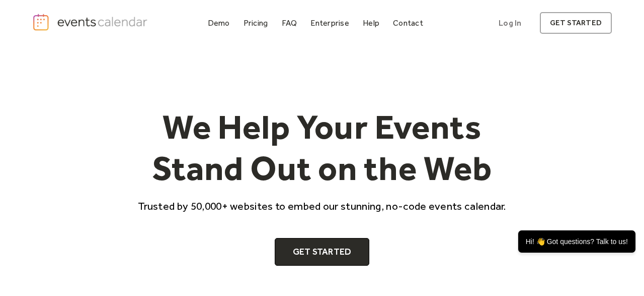  What do you see at coordinates (510, 23) in the screenshot?
I see `a: Log In` at bounding box center [510, 23].